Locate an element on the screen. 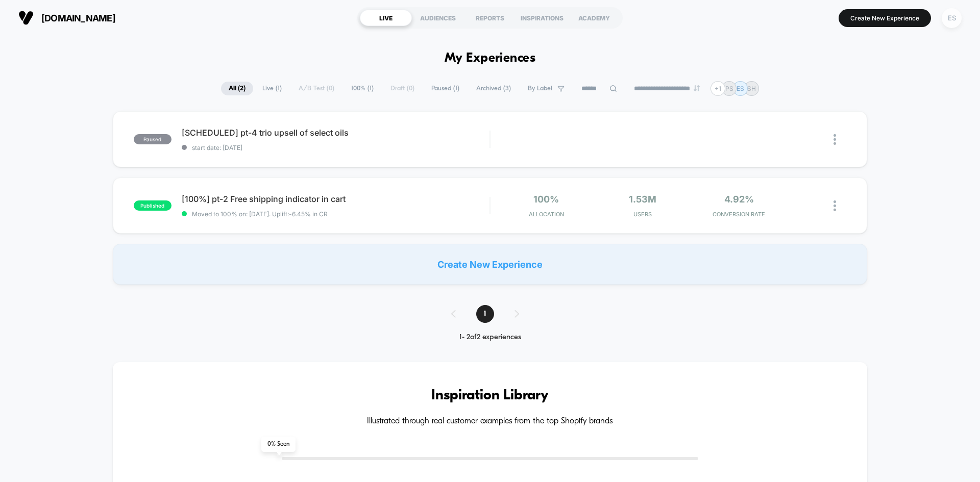  span: 100% ( 1 ) is located at coordinates (362, 88).